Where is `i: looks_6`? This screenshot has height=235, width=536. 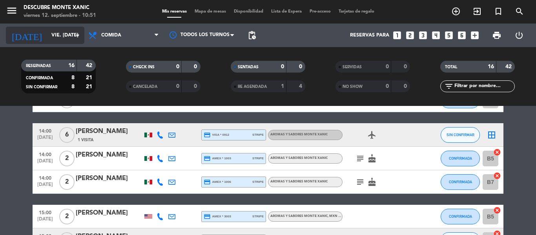 i: looks_6 is located at coordinates (462, 35).